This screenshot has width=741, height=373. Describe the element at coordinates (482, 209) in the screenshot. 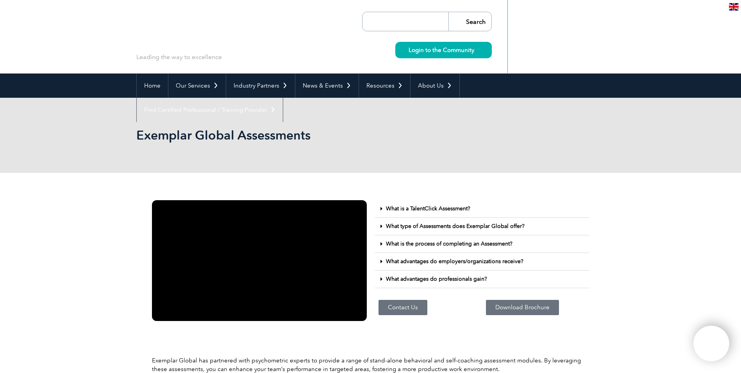

I see `div: What is a TalentClick Assessment?` at that location.